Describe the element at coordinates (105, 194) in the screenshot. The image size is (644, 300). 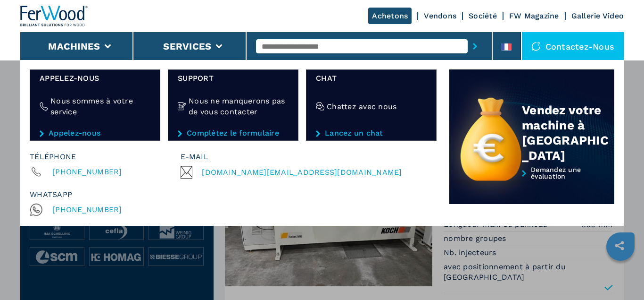
I see `div: whatsapp` at that location.